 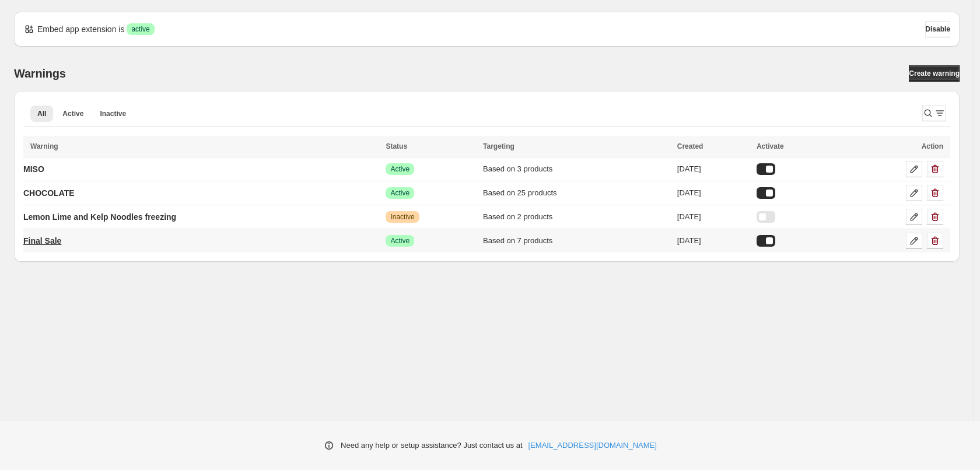 What do you see at coordinates (576, 169) in the screenshot?
I see `div: Based on 3 products` at bounding box center [576, 169].